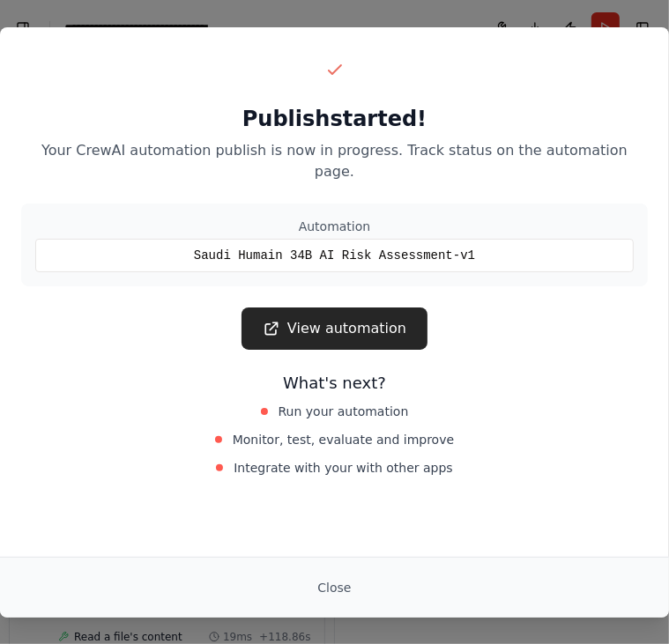 The height and width of the screenshot is (644, 669). I want to click on span: Monitor, test, evaluate and improve, so click(343, 440).